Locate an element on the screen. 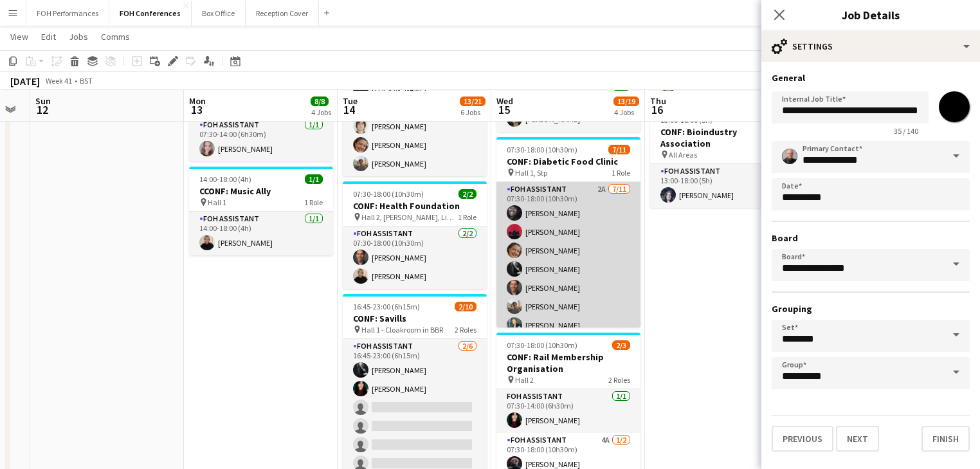 Image resolution: width=980 pixels, height=469 pixels. span: 8/8 is located at coordinates (319, 101).